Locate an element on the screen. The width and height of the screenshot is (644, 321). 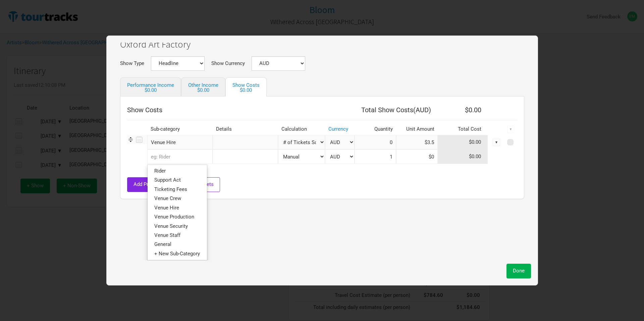
span: Done is located at coordinates (519, 271).